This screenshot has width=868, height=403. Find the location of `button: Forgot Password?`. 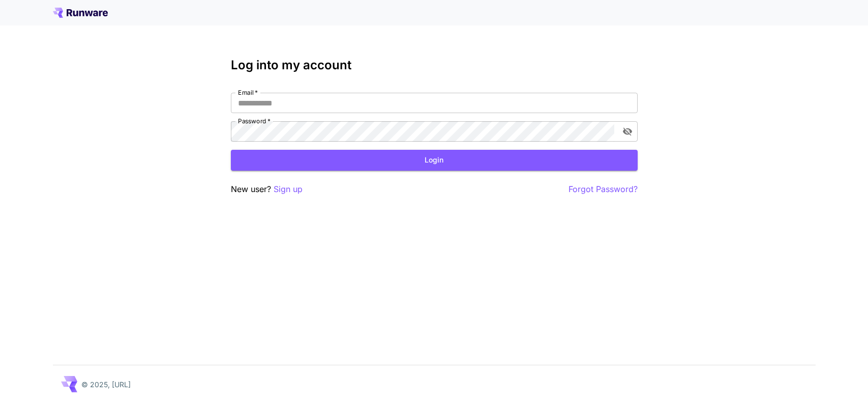

button: Forgot Password? is located at coordinates (603, 189).